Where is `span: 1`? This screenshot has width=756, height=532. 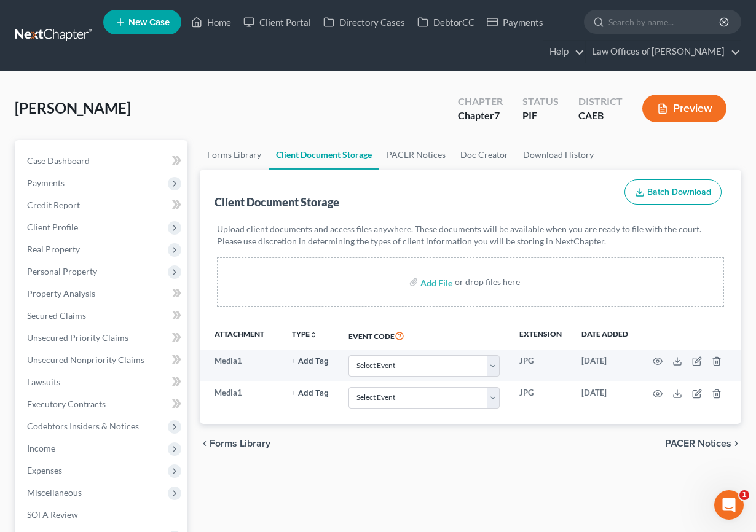 span: 1 is located at coordinates (744, 495).